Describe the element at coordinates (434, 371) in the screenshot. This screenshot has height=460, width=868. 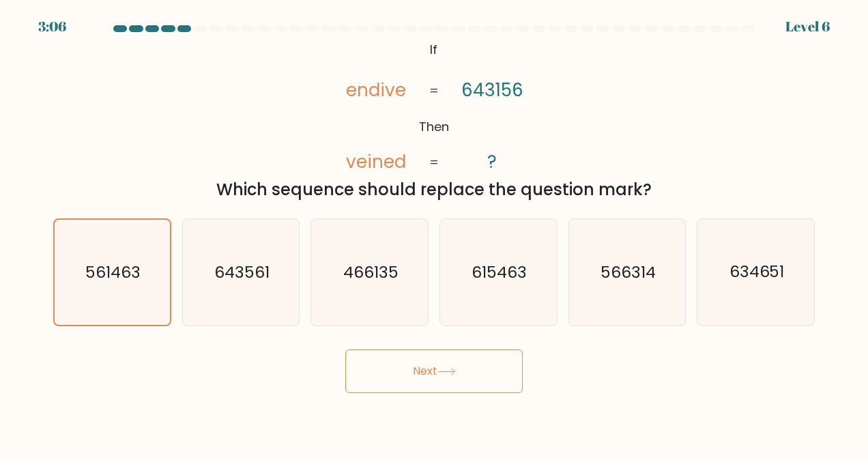
I see `button: Next` at that location.